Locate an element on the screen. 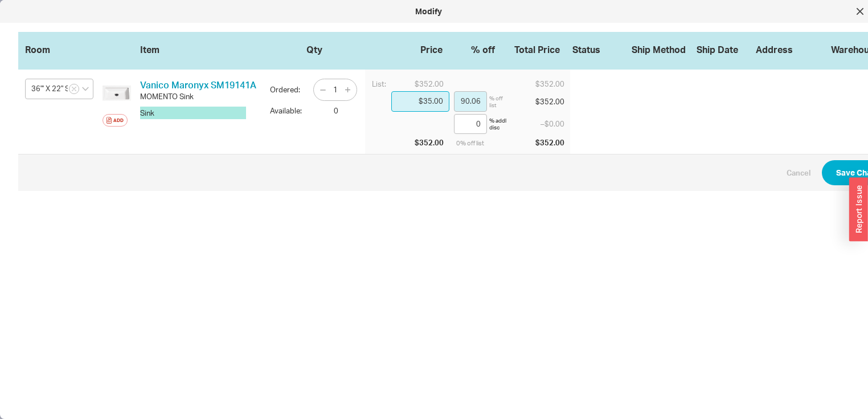 The width and height of the screenshot is (868, 419). div: % off list is located at coordinates (499, 102).